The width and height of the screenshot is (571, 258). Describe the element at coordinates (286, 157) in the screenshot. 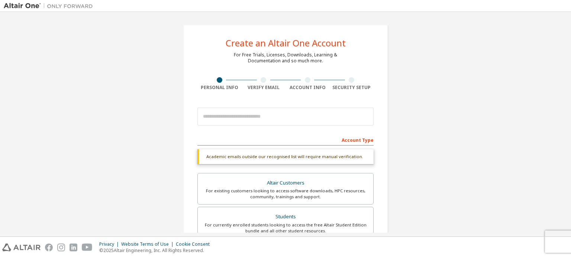

I see `div: Academic emails outside our recognised list will require manual verification.` at that location.